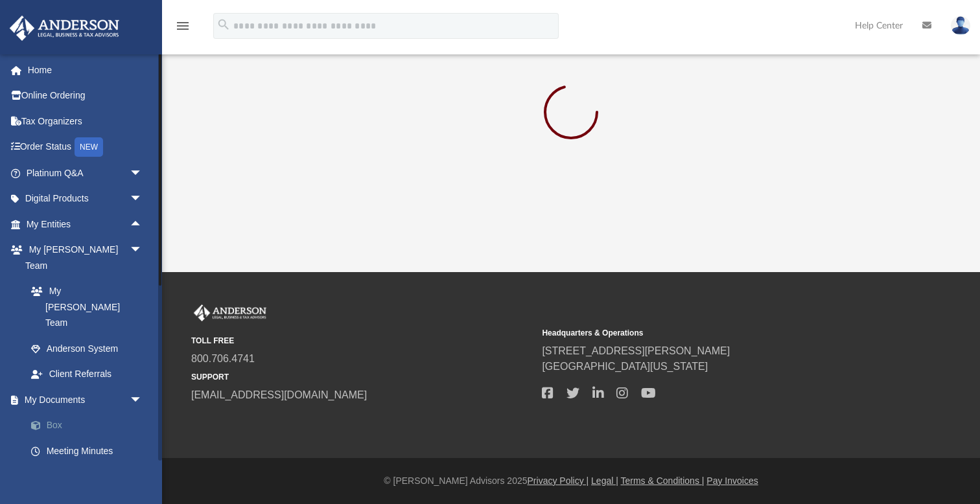 Image resolution: width=980 pixels, height=504 pixels. What do you see at coordinates (361, 340) in the screenshot?
I see `small: TOLL FREE` at bounding box center [361, 340].